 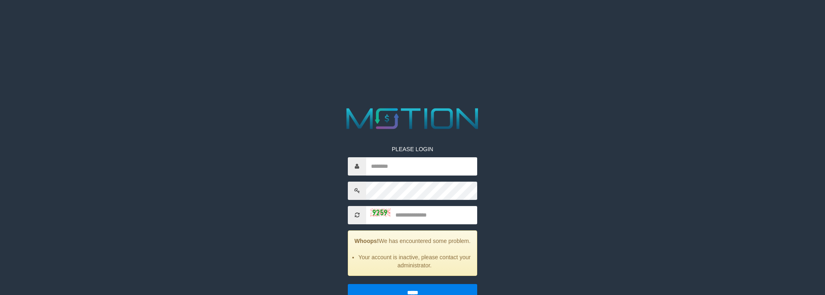 I want to click on p: PLEASE LOGIN, so click(x=412, y=149).